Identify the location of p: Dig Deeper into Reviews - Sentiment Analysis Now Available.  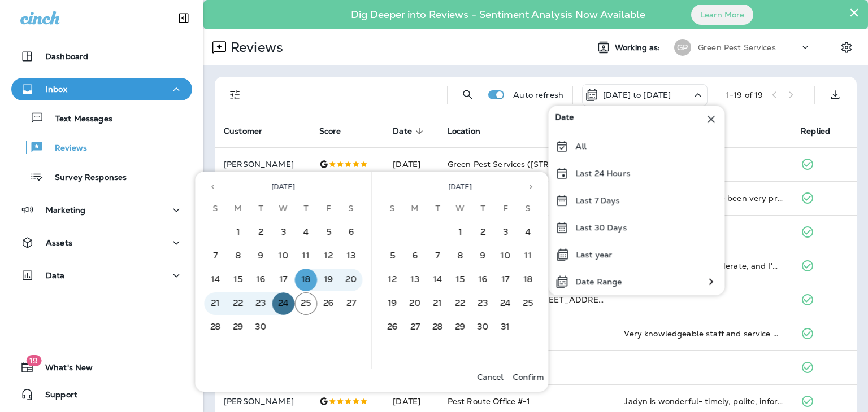
(498, 14).